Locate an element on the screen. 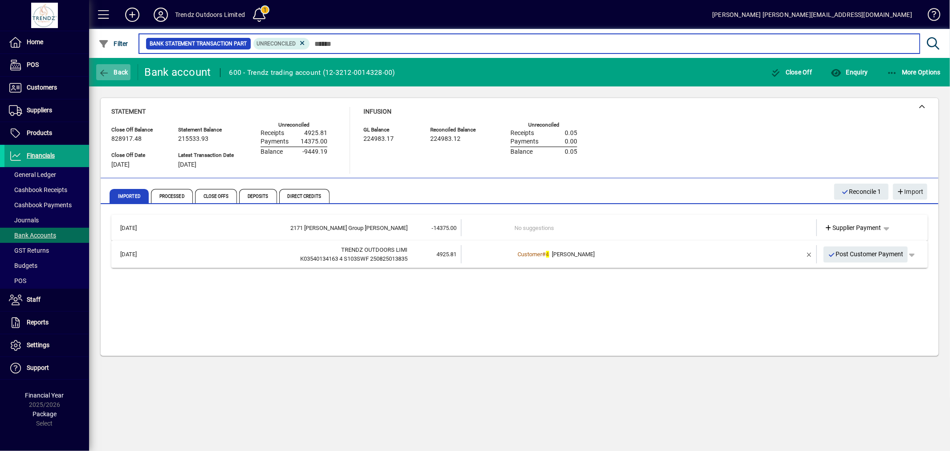 The image size is (950, 451). a: Budgets is located at coordinates (47, 265).